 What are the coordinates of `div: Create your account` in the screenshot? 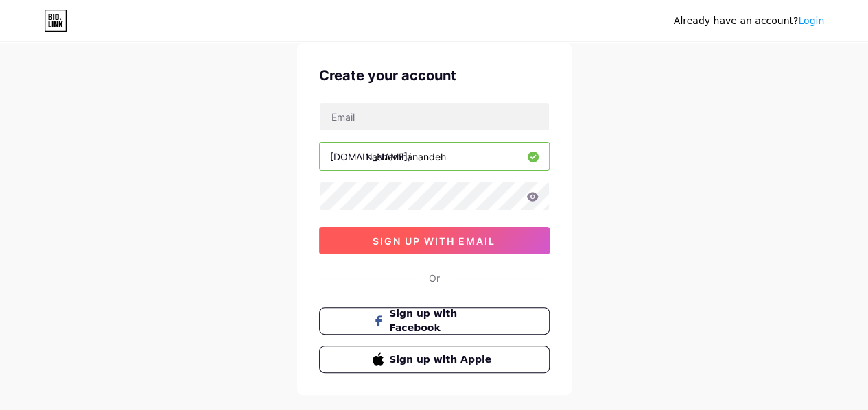 It's located at (434, 75).